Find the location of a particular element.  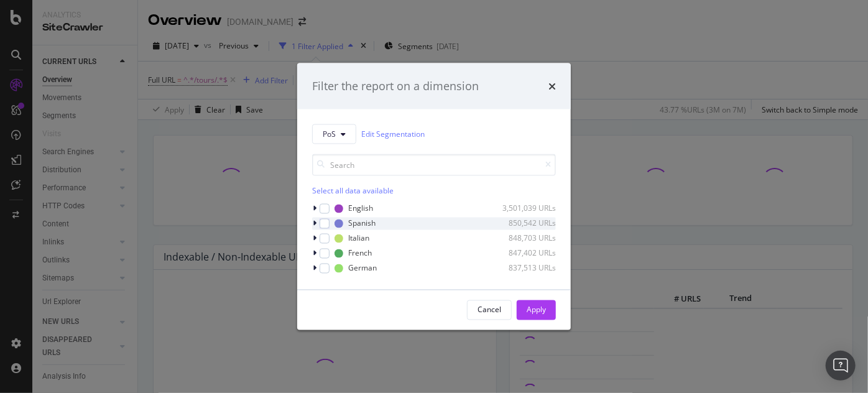

div: Select all data available is located at coordinates (434, 191).